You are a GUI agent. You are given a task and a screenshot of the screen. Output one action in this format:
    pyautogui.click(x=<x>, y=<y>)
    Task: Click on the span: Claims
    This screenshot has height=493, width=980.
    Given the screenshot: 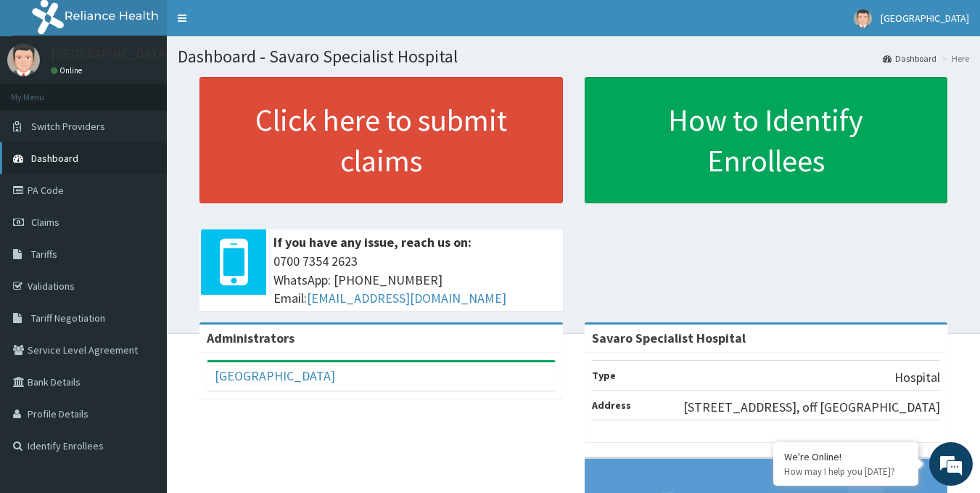 What is the action you would take?
    pyautogui.click(x=45, y=222)
    